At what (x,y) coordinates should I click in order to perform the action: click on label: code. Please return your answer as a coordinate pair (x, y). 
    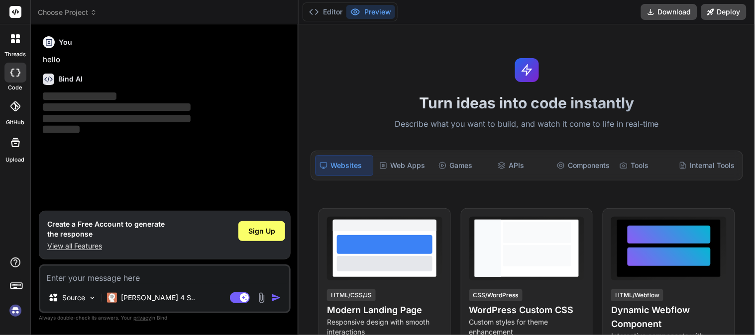
    Looking at the image, I should click on (15, 88).